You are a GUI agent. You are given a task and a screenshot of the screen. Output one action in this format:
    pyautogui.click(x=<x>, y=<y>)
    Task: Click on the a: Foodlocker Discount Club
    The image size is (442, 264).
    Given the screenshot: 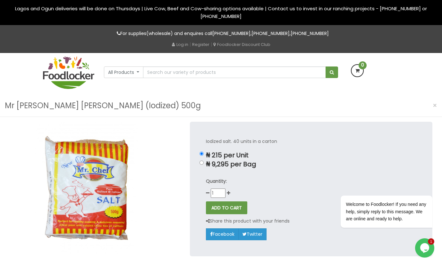 What is the action you would take?
    pyautogui.click(x=242, y=44)
    